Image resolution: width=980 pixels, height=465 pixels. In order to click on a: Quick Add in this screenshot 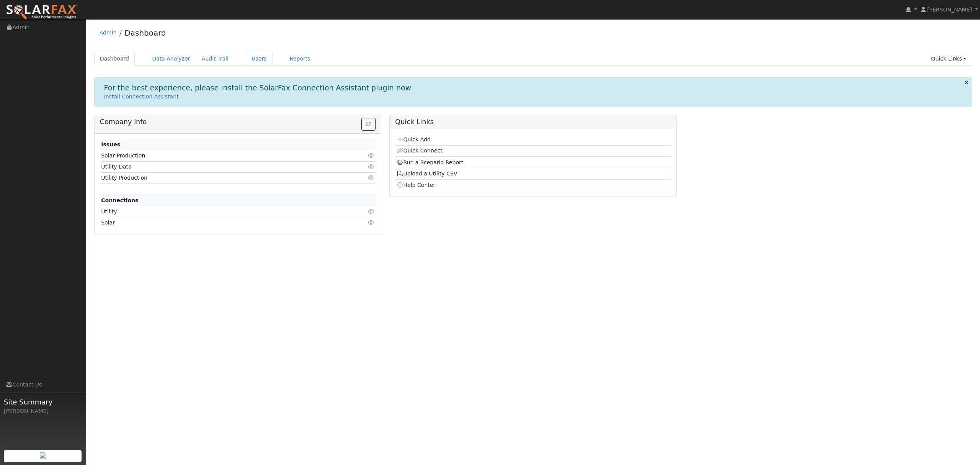, I will do `click(414, 140)`.